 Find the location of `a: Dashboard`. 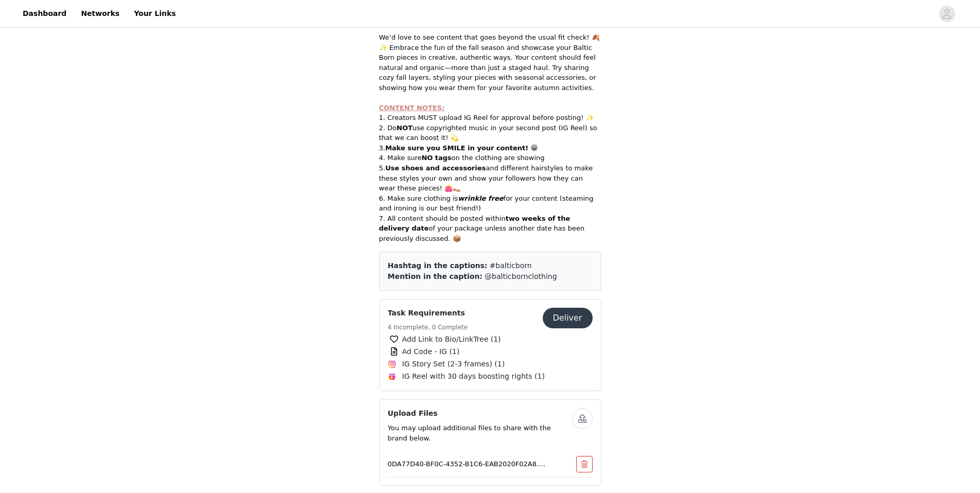

a: Dashboard is located at coordinates (44, 13).